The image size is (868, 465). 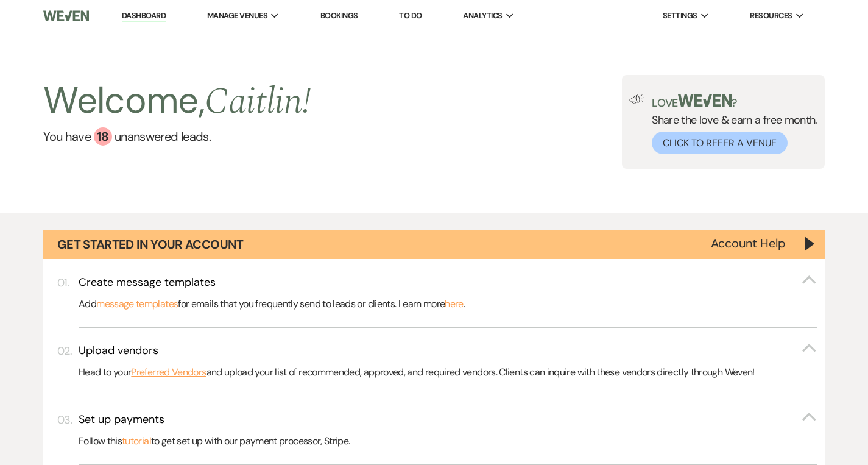 What do you see at coordinates (448, 304) in the screenshot?
I see `p: Add for emails that you frequently send to leads or clients. Learn more .` at bounding box center [448, 304].